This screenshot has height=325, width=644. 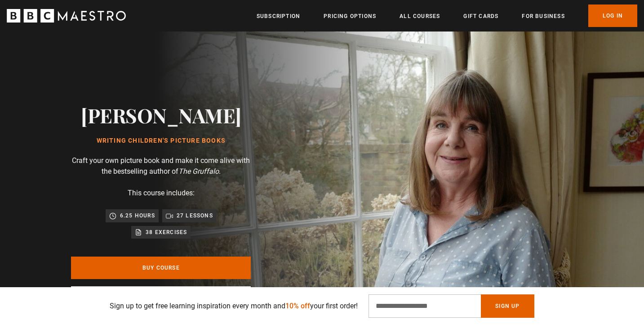 What do you see at coordinates (234, 306) in the screenshot?
I see `p: Sign up to get free learning inspiration every month and your first order!` at bounding box center [234, 306].